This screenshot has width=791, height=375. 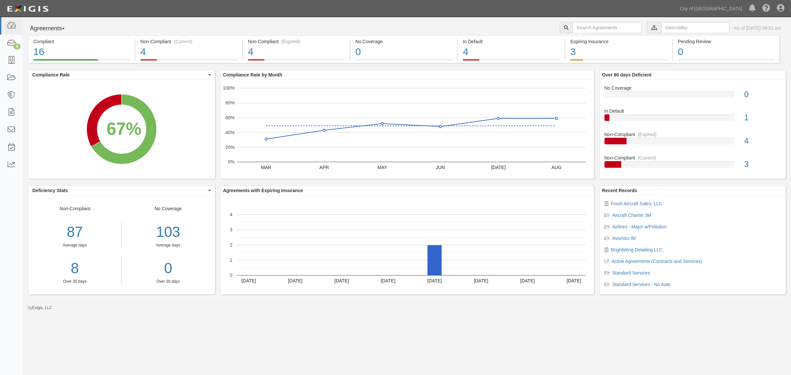 I want to click on a: Exigis, LLC, so click(x=42, y=308).